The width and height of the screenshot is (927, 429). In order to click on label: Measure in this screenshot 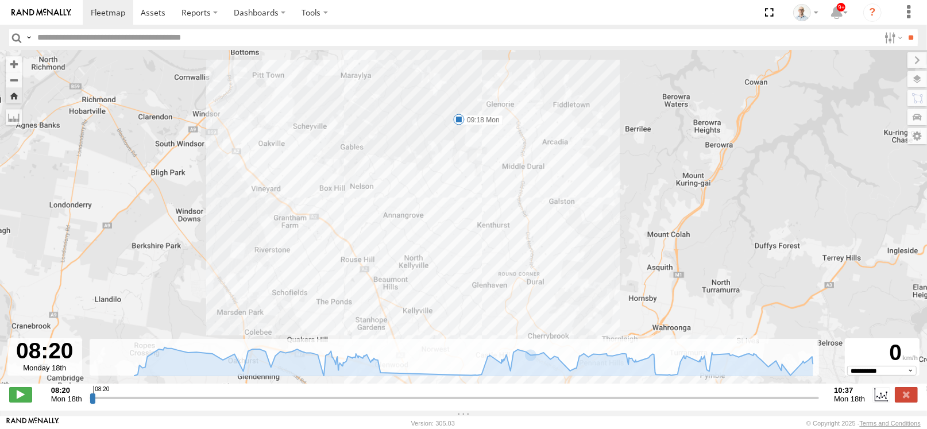, I will do `click(14, 117)`.